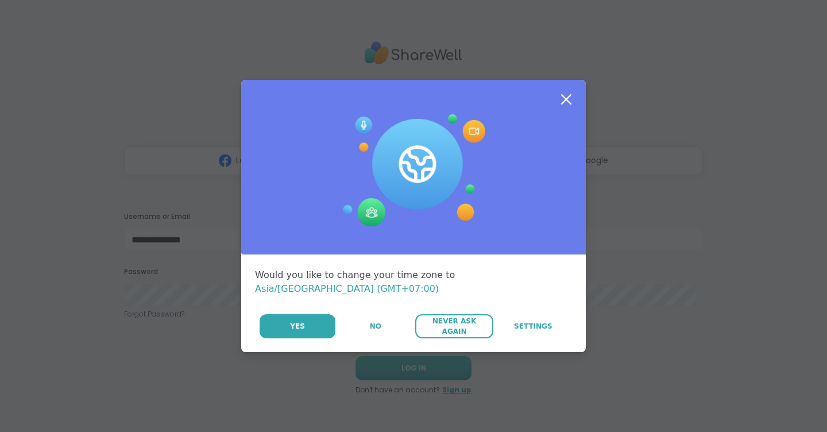 The height and width of the screenshot is (432, 827). I want to click on span: No, so click(376, 326).